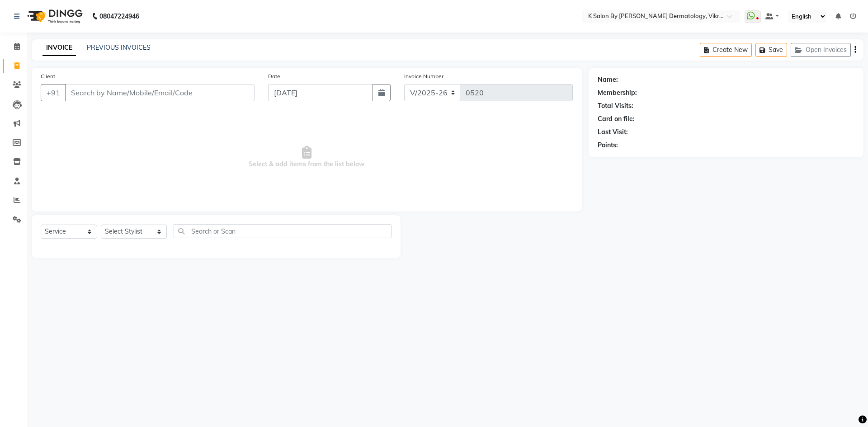 Image resolution: width=868 pixels, height=427 pixels. I want to click on input: Search by Name/Mobile/Email/Code, so click(160, 92).